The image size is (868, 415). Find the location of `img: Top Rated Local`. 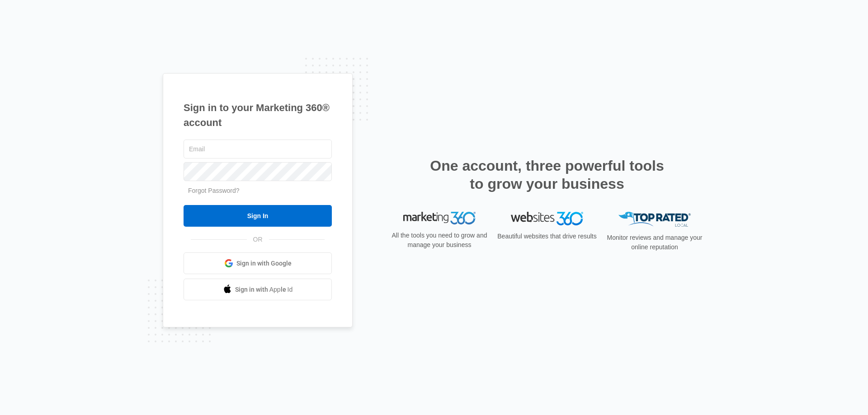

img: Top Rated Local is located at coordinates (655, 219).